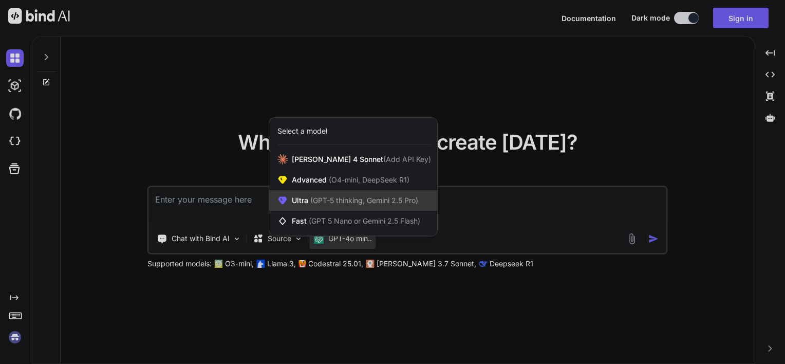  I want to click on span: (O4-mini, DeepSeek R1), so click(368, 179).